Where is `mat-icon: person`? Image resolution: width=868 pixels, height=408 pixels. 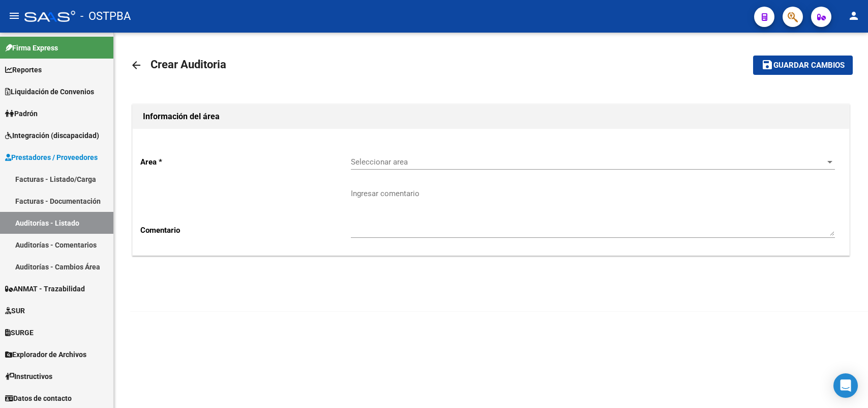
mat-icon: person is located at coordinates (854, 16).